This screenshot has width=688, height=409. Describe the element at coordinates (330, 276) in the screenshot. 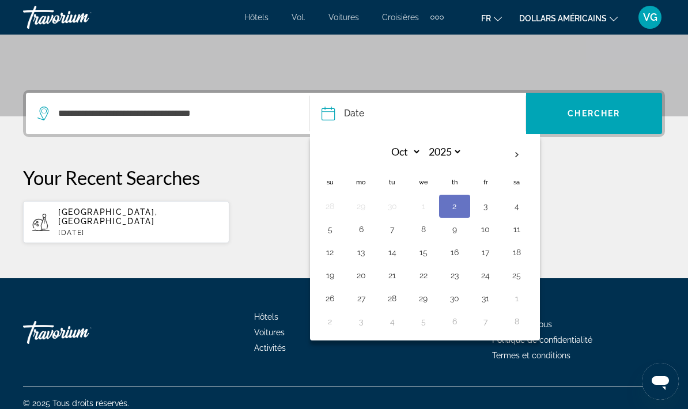

I see `button: Day 19` at that location.